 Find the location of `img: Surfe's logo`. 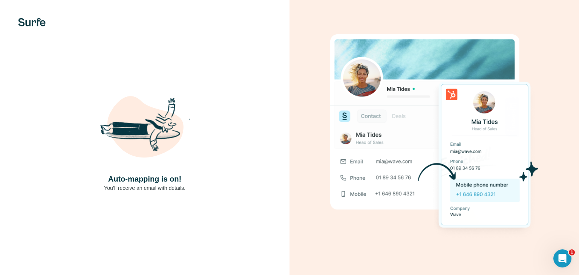

img: Surfe's logo is located at coordinates (32, 22).